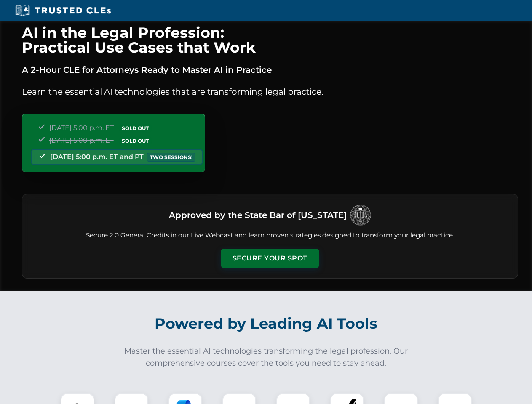  What do you see at coordinates (266, 324) in the screenshot?
I see `h2: Powered by Leading AI Tools` at bounding box center [266, 324].